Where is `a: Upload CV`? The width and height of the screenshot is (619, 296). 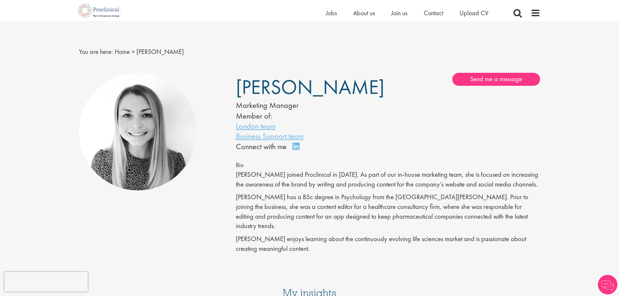
a: Upload CV is located at coordinates (474, 13).